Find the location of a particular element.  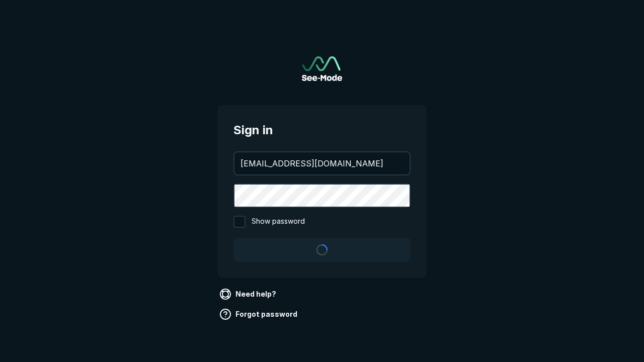

a: Need help? is located at coordinates (249, 294).